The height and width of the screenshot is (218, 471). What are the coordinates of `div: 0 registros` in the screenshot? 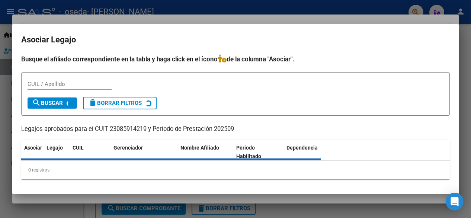 It's located at (236, 170).